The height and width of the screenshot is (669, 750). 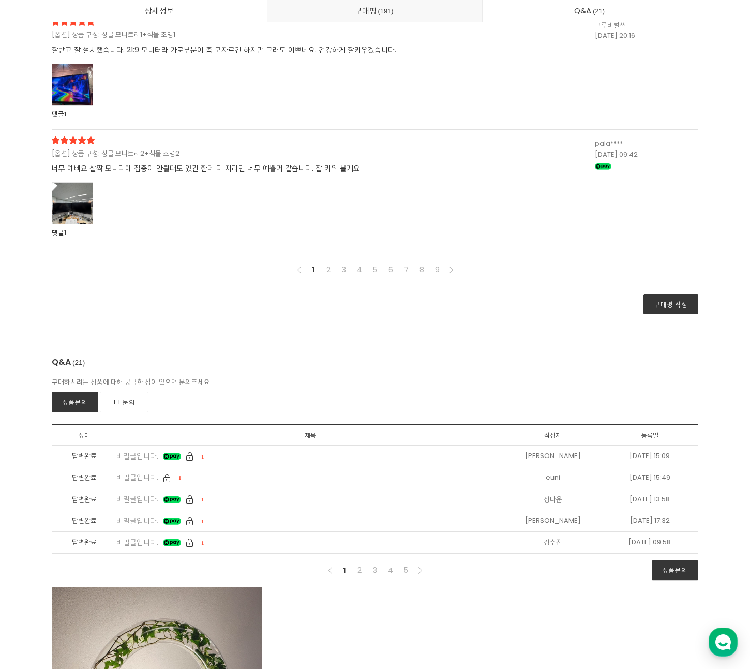 I want to click on span: [옵션] 상품 구성: 싱글 모니트리1+식물 조명1, so click(x=220, y=35).